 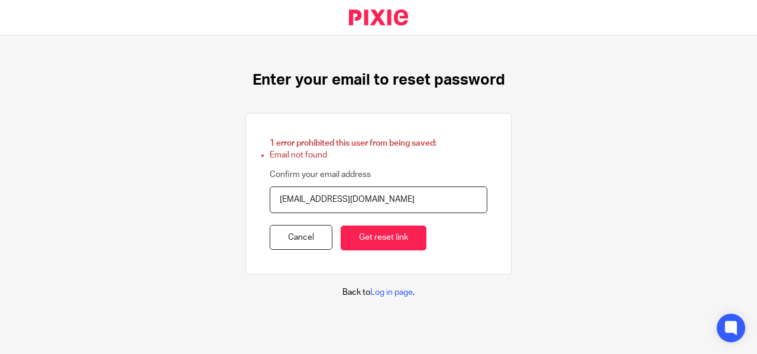 What do you see at coordinates (392, 292) in the screenshot?
I see `a: Log in page` at bounding box center [392, 292].